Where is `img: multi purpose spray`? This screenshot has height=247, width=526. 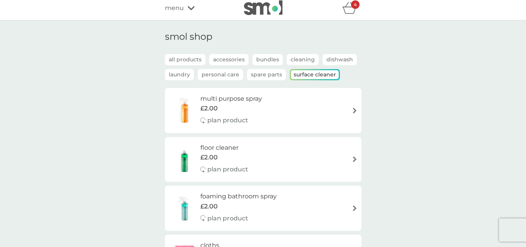 img: multi purpose spray is located at coordinates (185, 110).